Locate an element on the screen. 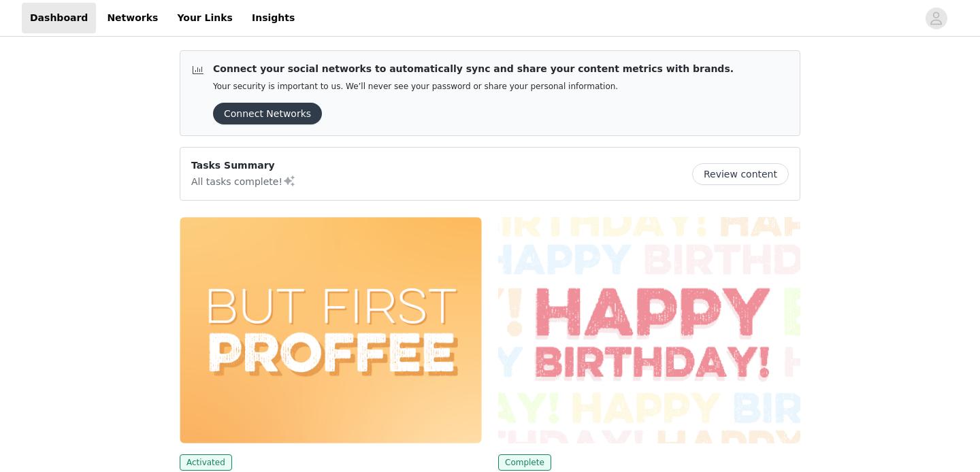 The height and width of the screenshot is (472, 980). a: Insights is located at coordinates (273, 18).